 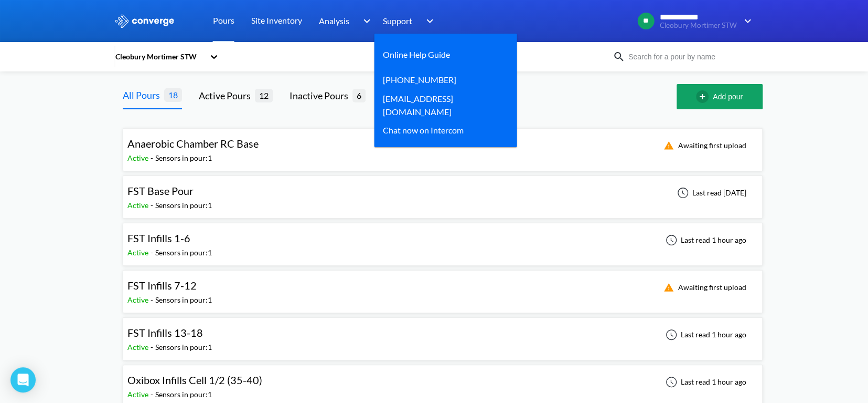 What do you see at coordinates (143, 95) in the screenshot?
I see `div: All Pours` at bounding box center [143, 95].